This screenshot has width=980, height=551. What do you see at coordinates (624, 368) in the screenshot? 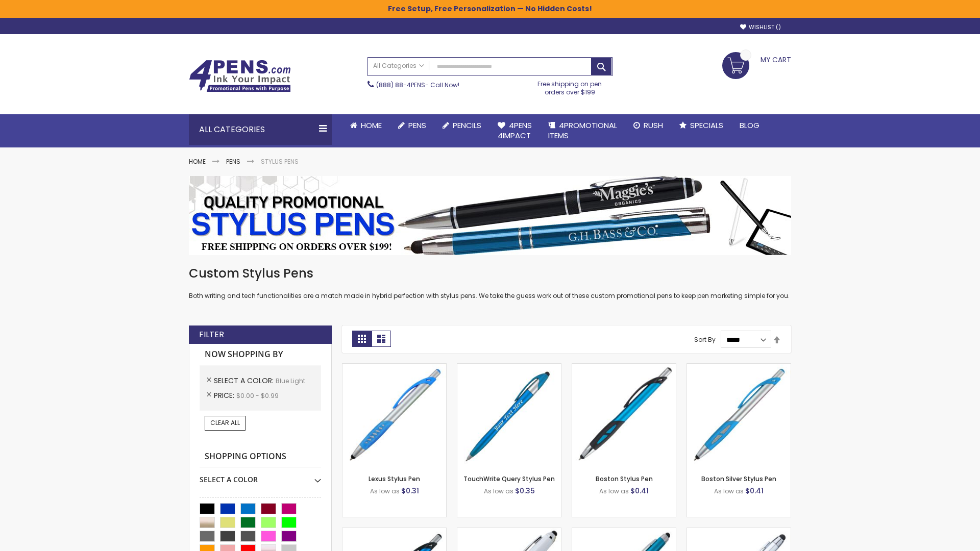
I see `a: Boston Stylus Pen-Blue - Light` at bounding box center [624, 368].